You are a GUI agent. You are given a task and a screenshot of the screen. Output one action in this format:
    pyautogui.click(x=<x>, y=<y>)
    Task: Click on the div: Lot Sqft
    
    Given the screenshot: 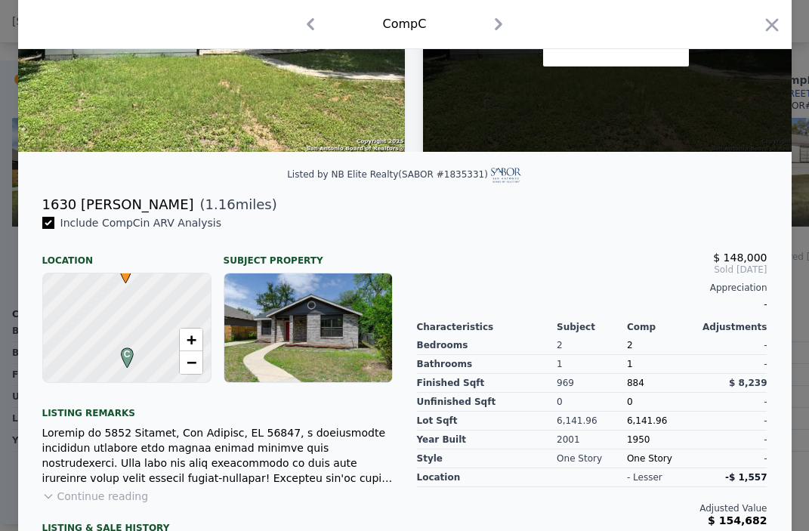 What is the action you would take?
    pyautogui.click(x=487, y=421)
    